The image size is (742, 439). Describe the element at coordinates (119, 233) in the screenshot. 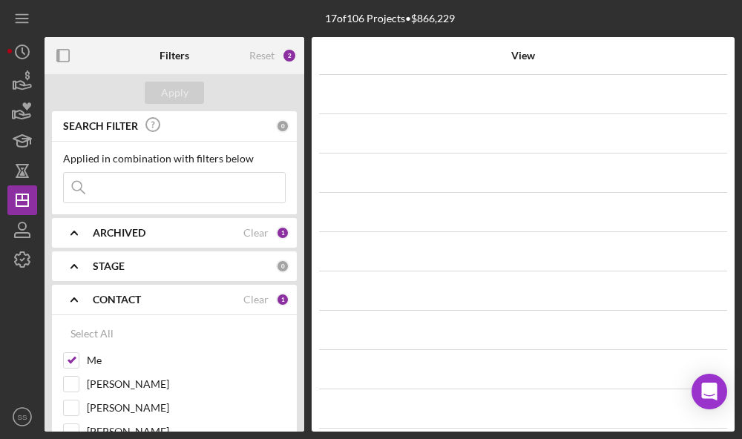

I see `b: ARCHIVED` at that location.